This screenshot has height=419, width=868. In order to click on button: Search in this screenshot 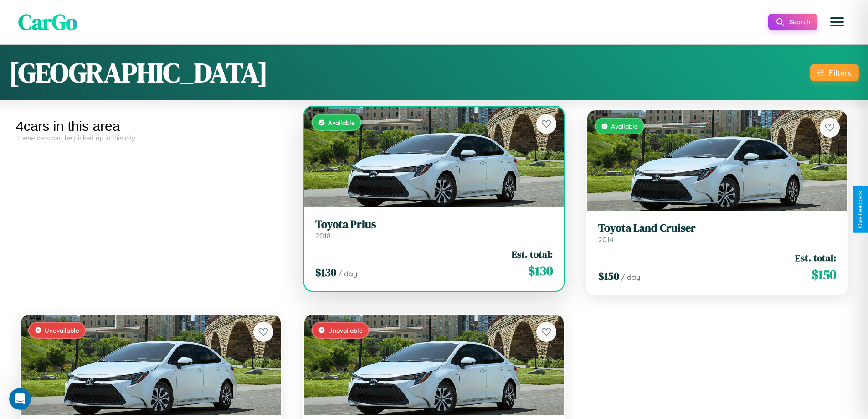, I will do `click(793, 22)`.